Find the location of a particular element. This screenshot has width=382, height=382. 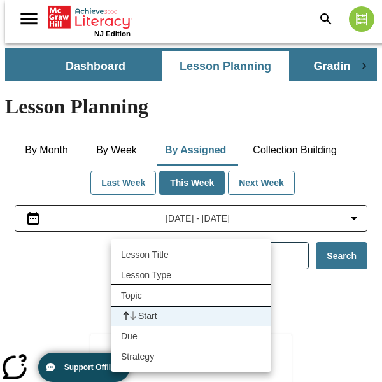

p: Start is located at coordinates (148, 316).